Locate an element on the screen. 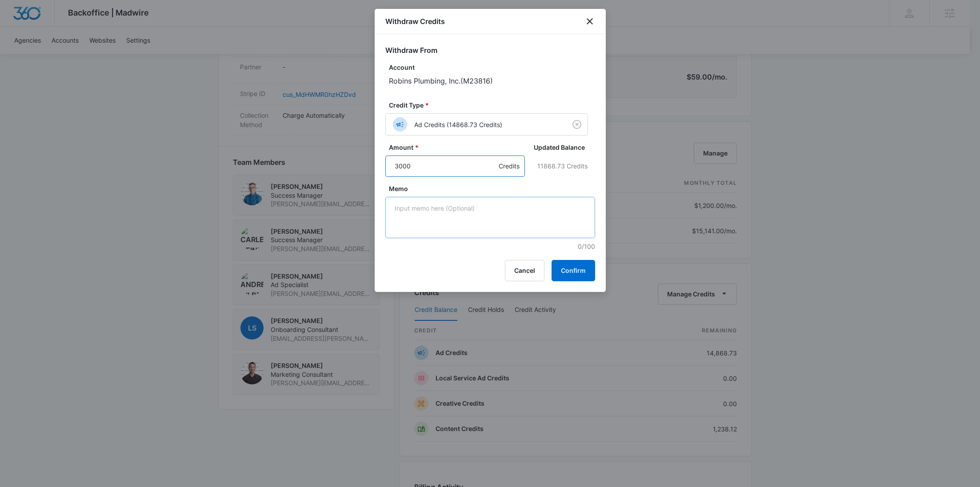 Image resolution: width=980 pixels, height=487 pixels. button: Clear is located at coordinates (577, 124).